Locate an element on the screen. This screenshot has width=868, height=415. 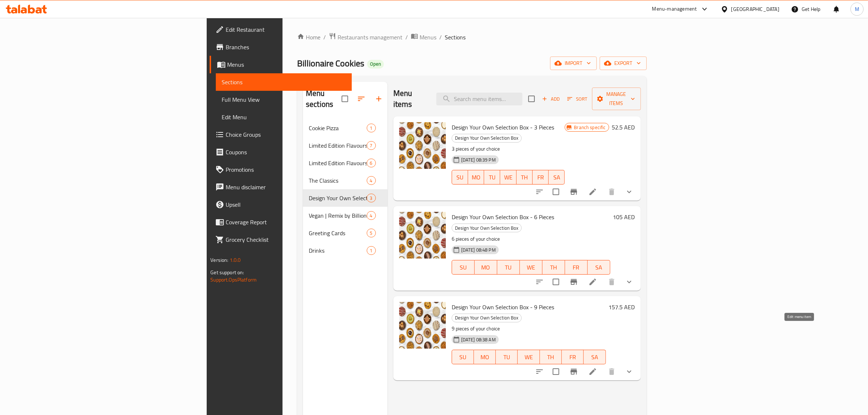
button: import is located at coordinates (574, 63).